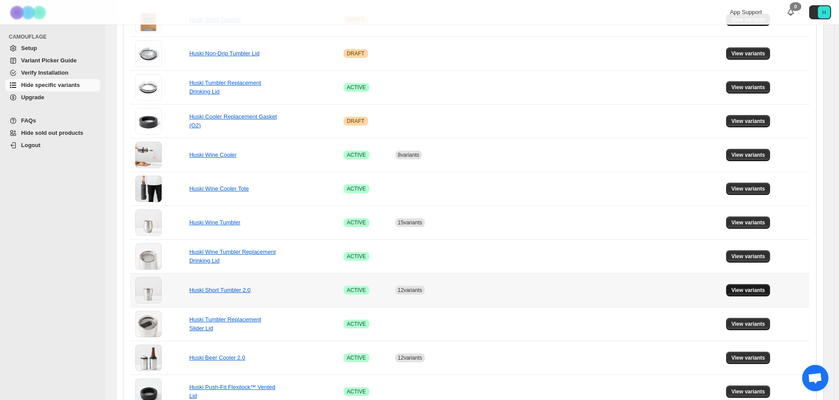 This screenshot has width=839, height=400. Describe the element at coordinates (55, 37) in the screenshot. I see `span: CAMOUFLAGE` at that location.